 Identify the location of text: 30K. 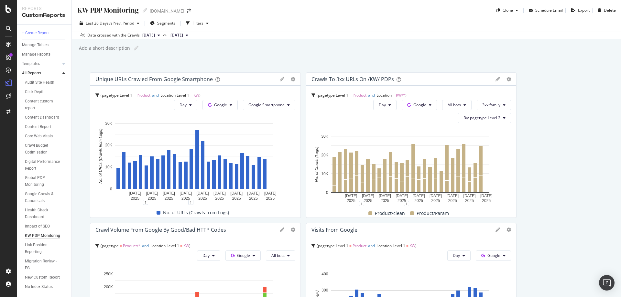
(108, 123).